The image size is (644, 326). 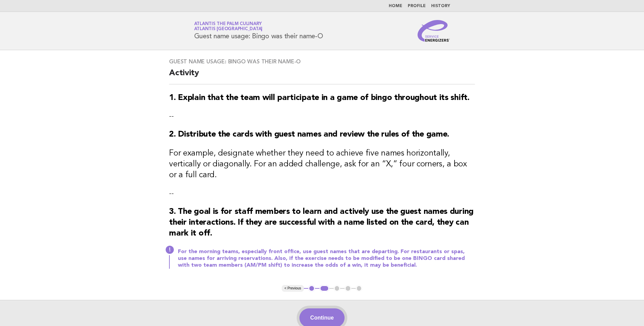 I want to click on strong: 3. The goal is for staff members to learn and actively use the guest names during their interacti..., so click(x=321, y=223).